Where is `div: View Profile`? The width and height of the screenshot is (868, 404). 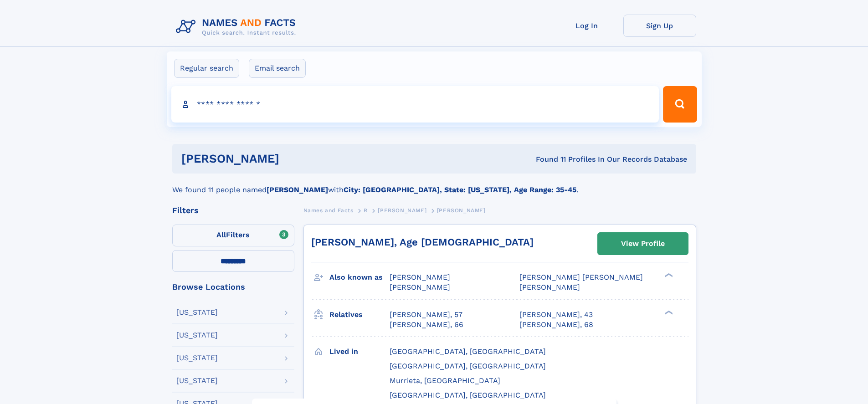
div: View Profile is located at coordinates (643, 244).